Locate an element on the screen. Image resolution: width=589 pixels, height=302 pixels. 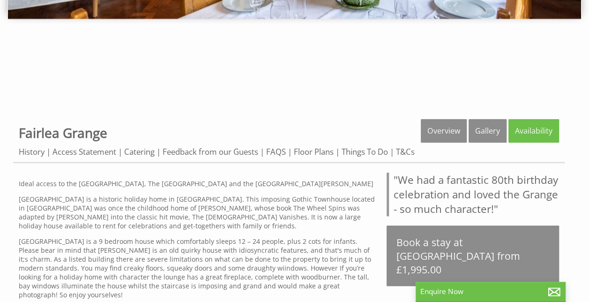
a: Feedback from our Guests is located at coordinates (211, 151).